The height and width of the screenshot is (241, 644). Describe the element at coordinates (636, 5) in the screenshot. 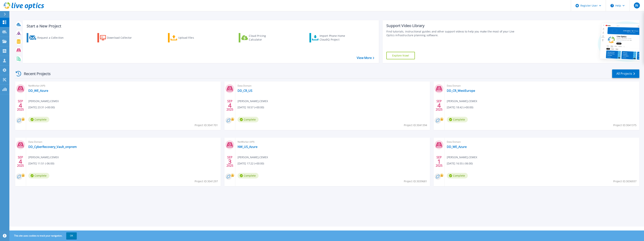

I see `span: IN` at that location.